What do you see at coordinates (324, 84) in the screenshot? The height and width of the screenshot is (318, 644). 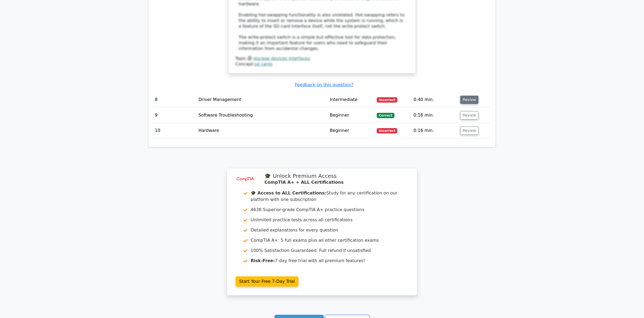 I see `u: Feedback on this question?` at bounding box center [324, 84].